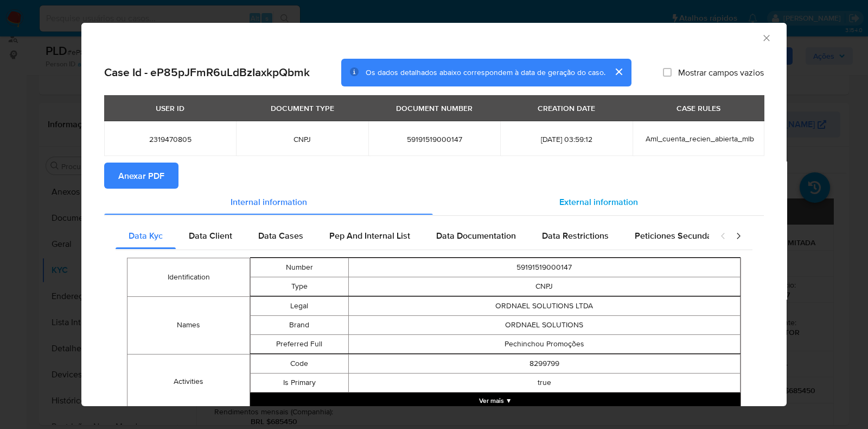 Image resolution: width=868 pixels, height=429 pixels. I want to click on td: Pechinchou Promoções, so click(545, 344).